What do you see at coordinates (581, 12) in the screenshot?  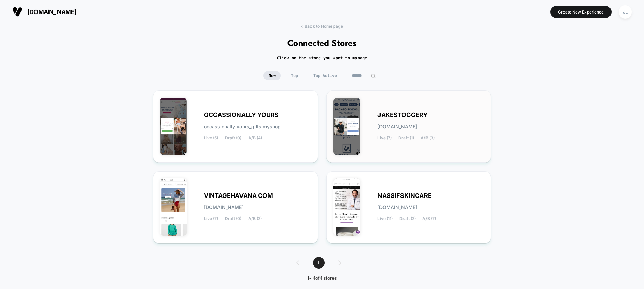 I see `button: Create New Experience` at bounding box center [581, 12].